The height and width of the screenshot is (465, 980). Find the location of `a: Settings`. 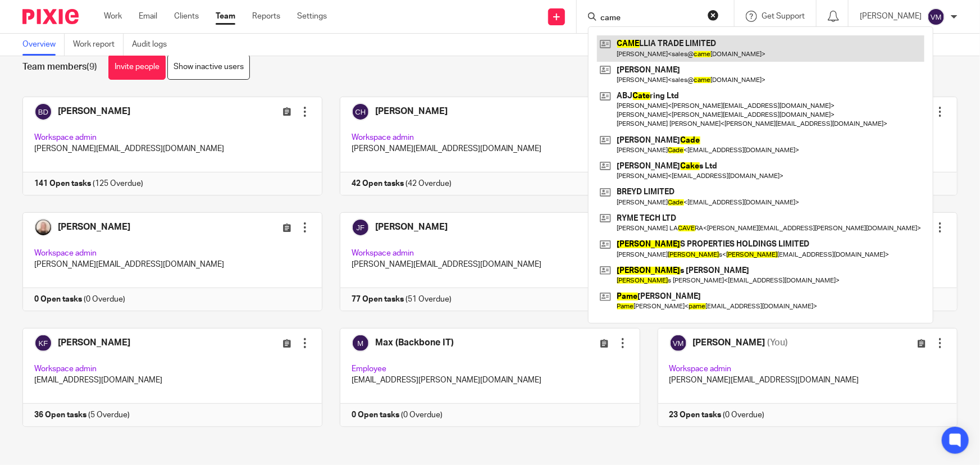

a: Settings is located at coordinates (312, 16).